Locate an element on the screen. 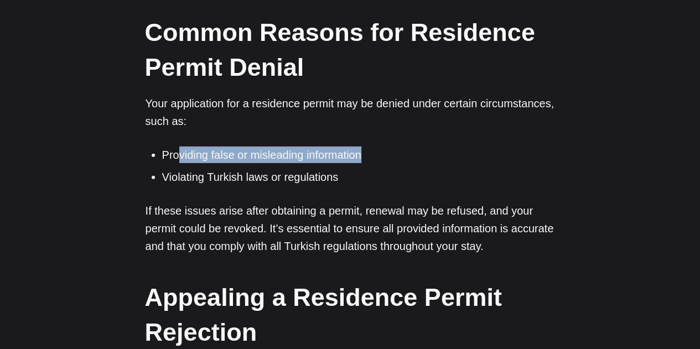  li: Providing false or misleading information is located at coordinates (358, 155).